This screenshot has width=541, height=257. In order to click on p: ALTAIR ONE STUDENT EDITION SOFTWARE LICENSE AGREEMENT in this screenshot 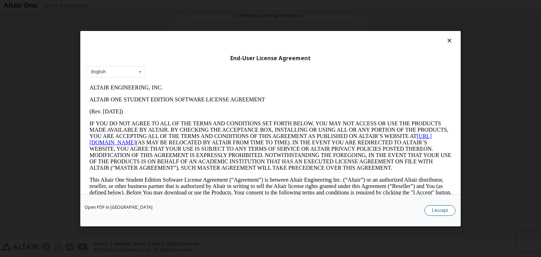, I will do `click(184, 18)`.